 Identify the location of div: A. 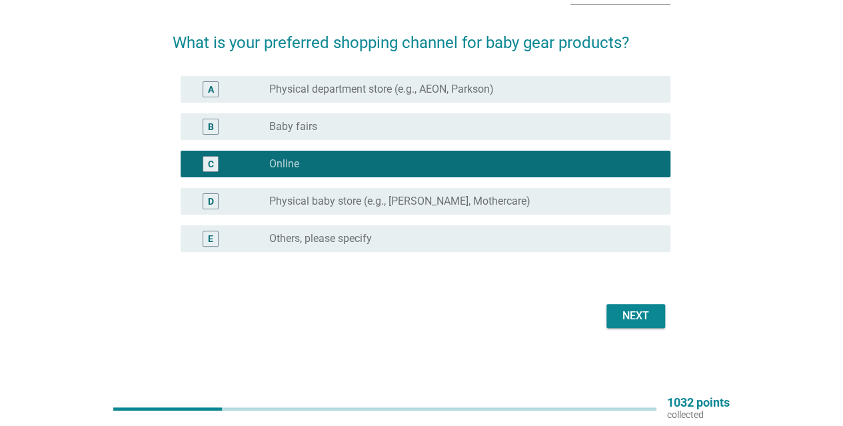
(211, 89).